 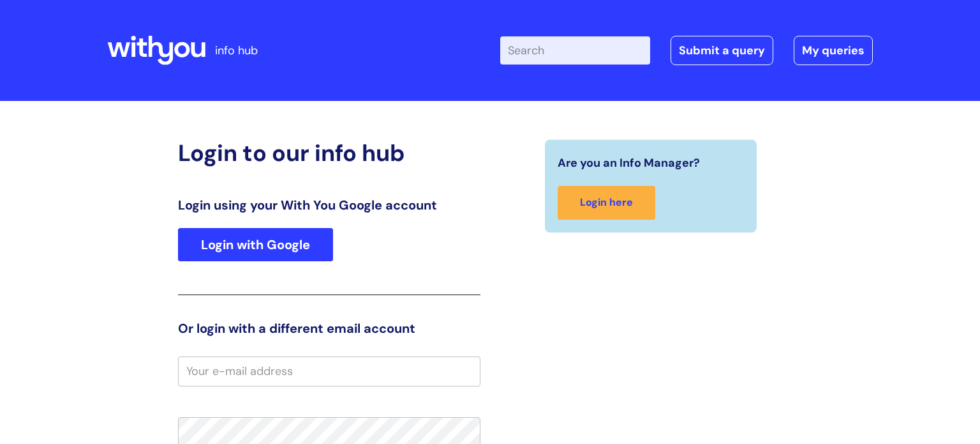 I want to click on p: info hub, so click(x=236, y=51).